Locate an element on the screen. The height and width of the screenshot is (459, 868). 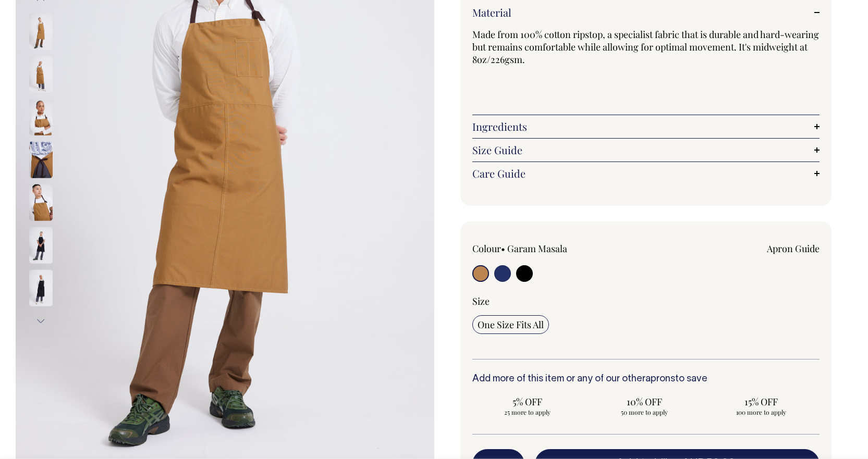
a: Size Guide is located at coordinates (646, 150).